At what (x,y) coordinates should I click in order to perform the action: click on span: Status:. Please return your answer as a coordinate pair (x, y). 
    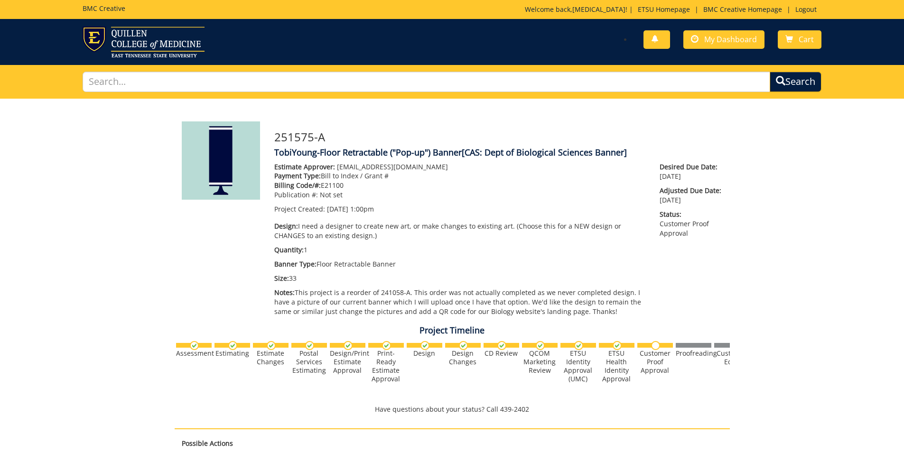
    Looking at the image, I should click on (691, 215).